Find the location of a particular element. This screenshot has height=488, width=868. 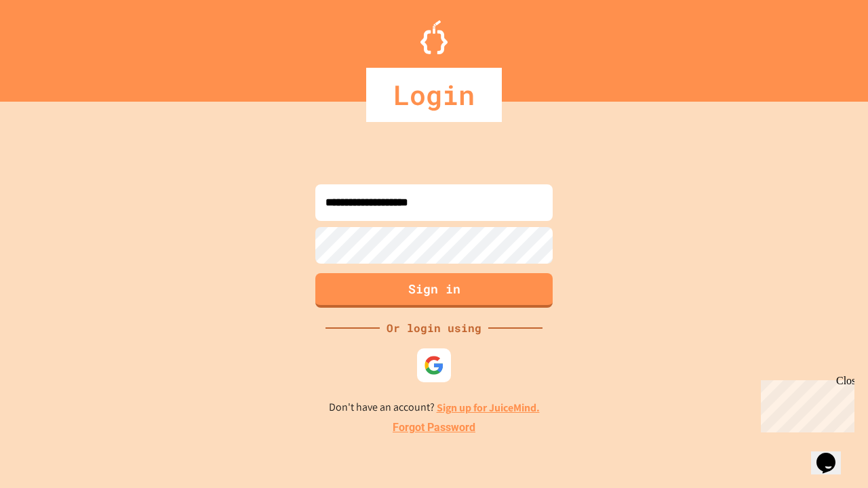

p: Don't have an account? is located at coordinates (434, 407).